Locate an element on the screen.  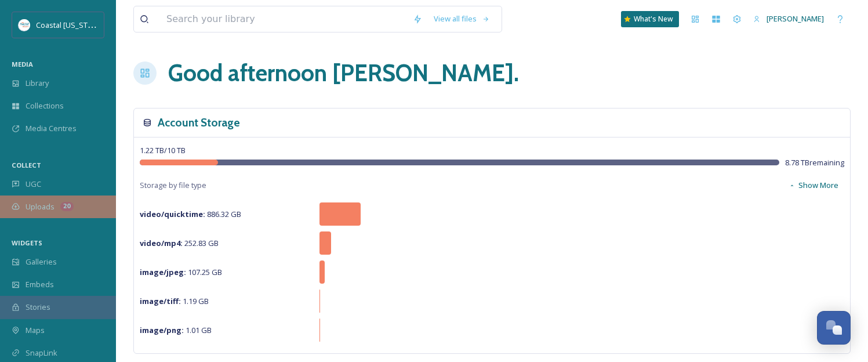
span: COLLECT is located at coordinates (26, 165).